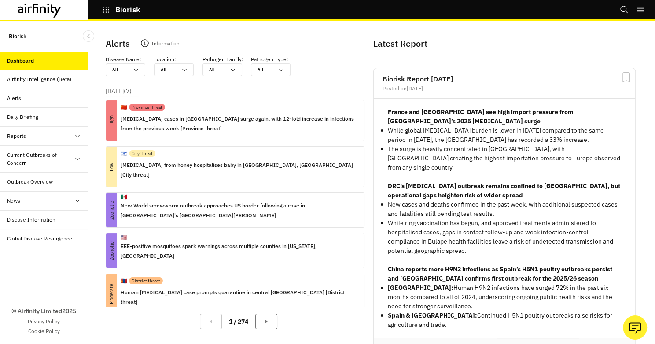 The height and width of the screenshot is (344, 655). I want to click on div: Global Disease Resurgence, so click(40, 239).